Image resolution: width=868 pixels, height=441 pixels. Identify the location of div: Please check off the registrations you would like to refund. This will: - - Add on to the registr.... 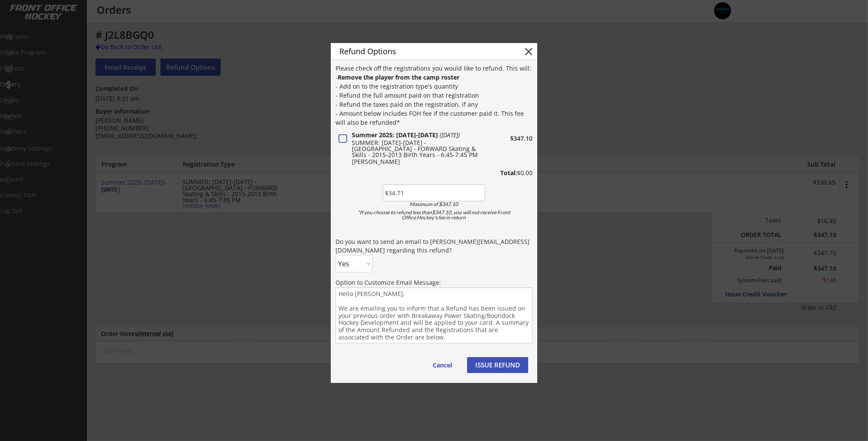
(434, 95).